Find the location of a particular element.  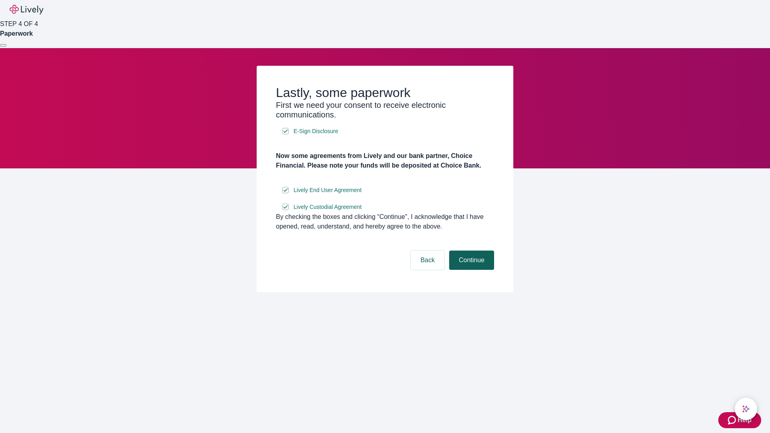

button: chat is located at coordinates (746, 409).